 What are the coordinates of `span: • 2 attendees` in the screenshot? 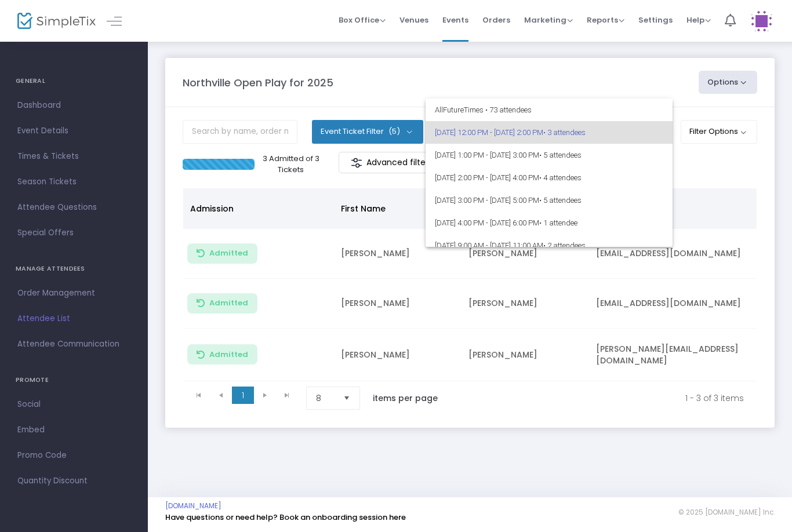 It's located at (564, 245).